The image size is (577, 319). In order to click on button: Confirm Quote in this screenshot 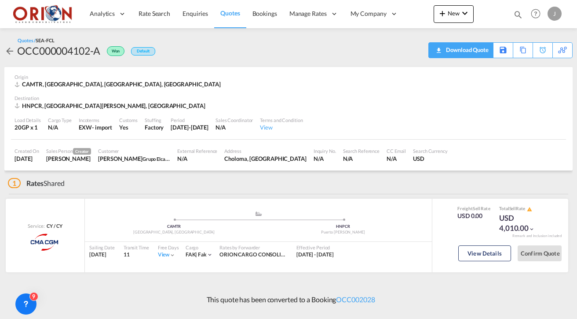, I will do `click(540, 253)`.